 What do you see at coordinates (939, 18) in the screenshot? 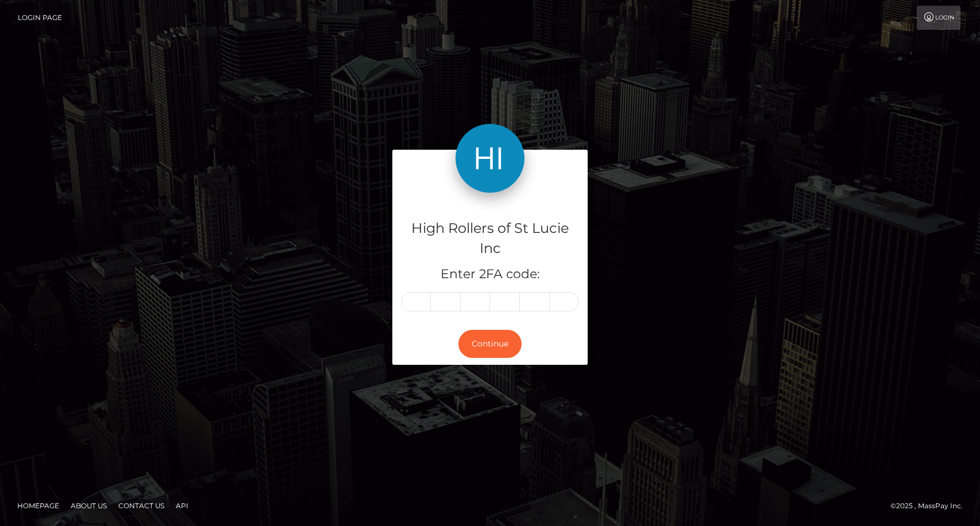
I see `a: Login` at bounding box center [939, 18].